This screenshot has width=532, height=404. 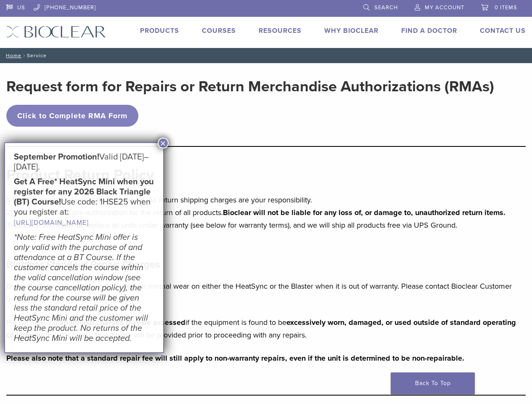 What do you see at coordinates (163, 143) in the screenshot?
I see `button: Close` at bounding box center [163, 143].